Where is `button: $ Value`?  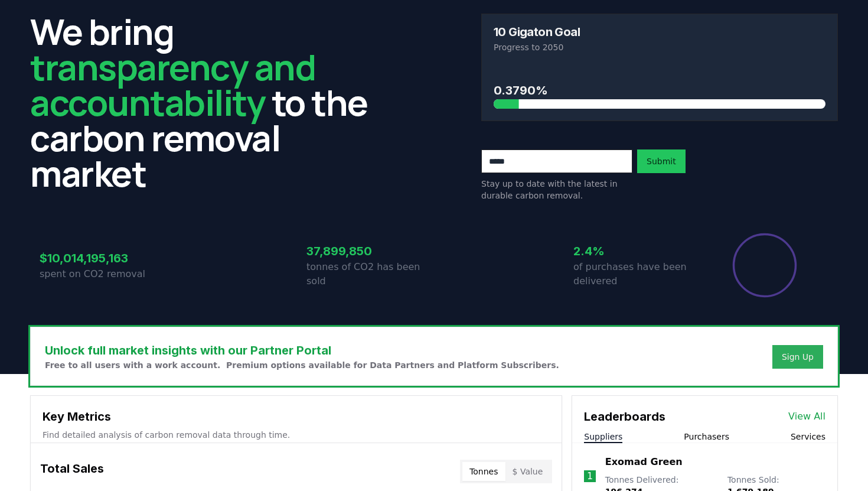 button: $ Value is located at coordinates (528, 471).